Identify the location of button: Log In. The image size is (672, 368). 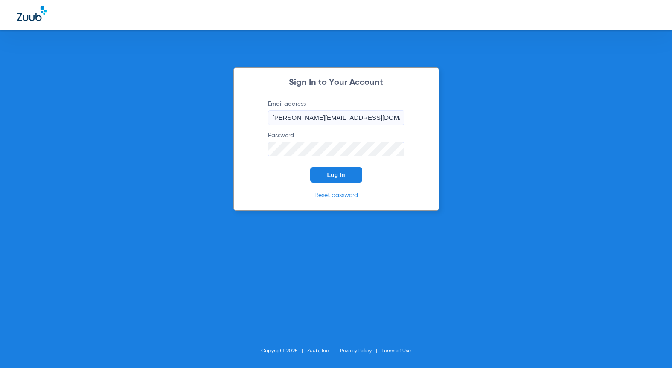
(336, 175).